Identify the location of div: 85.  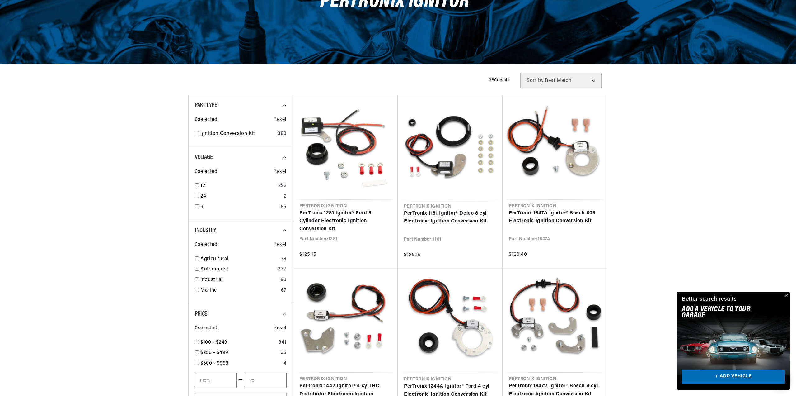
(284, 207).